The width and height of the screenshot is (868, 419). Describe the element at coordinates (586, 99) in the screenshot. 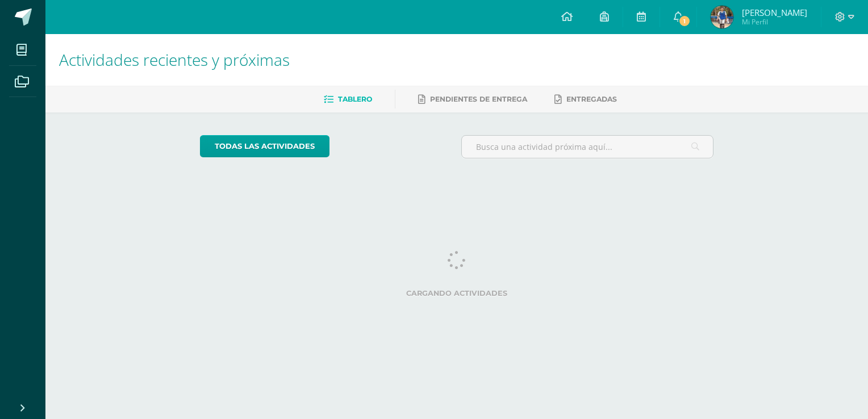

I see `a: Entregadas` at that location.